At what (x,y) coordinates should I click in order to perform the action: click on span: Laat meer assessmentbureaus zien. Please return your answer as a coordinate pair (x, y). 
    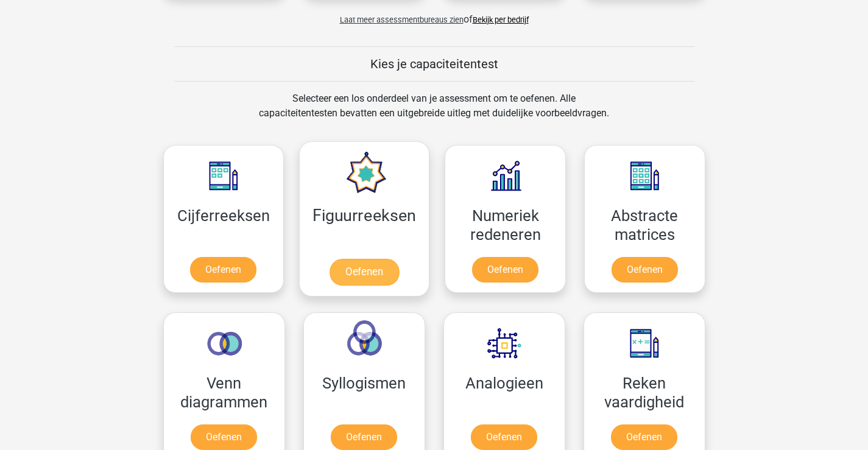
    Looking at the image, I should click on (401, 19).